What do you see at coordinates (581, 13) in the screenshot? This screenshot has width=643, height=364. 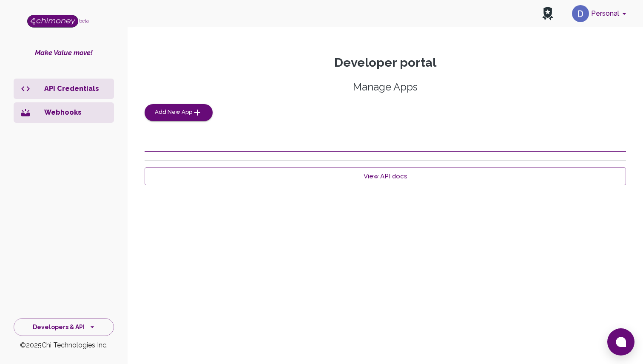 I see `img: avatar` at bounding box center [581, 13].